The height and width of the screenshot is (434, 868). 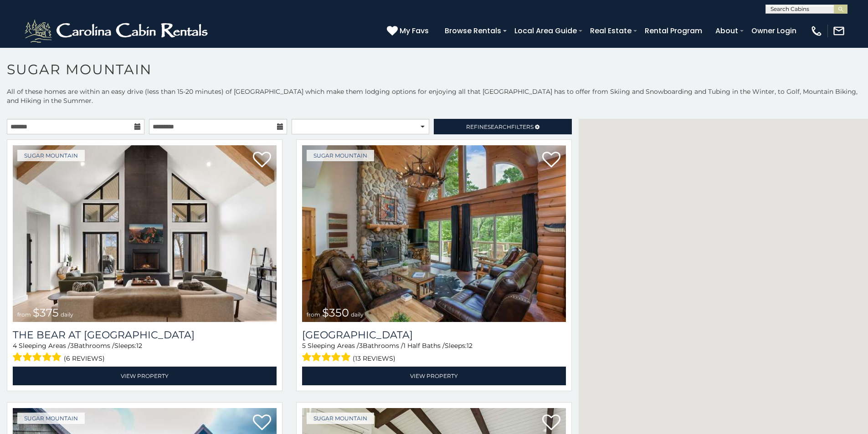 I want to click on a: Owner Login, so click(x=774, y=31).